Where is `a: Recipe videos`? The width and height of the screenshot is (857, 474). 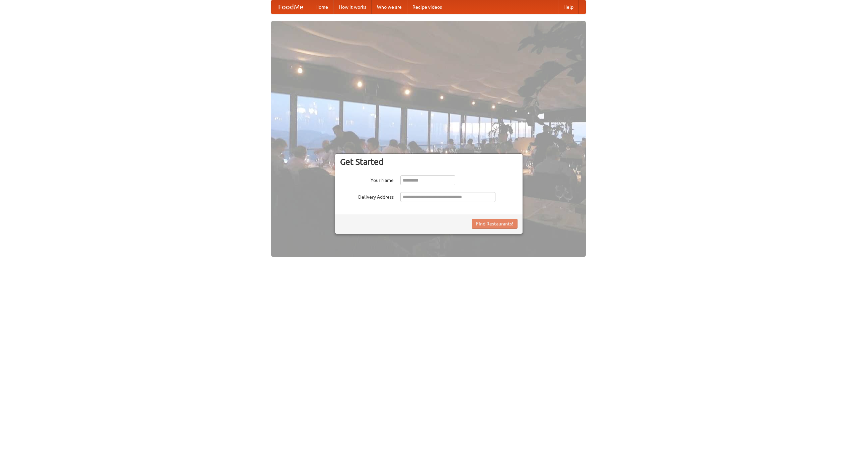 a: Recipe videos is located at coordinates (427, 7).